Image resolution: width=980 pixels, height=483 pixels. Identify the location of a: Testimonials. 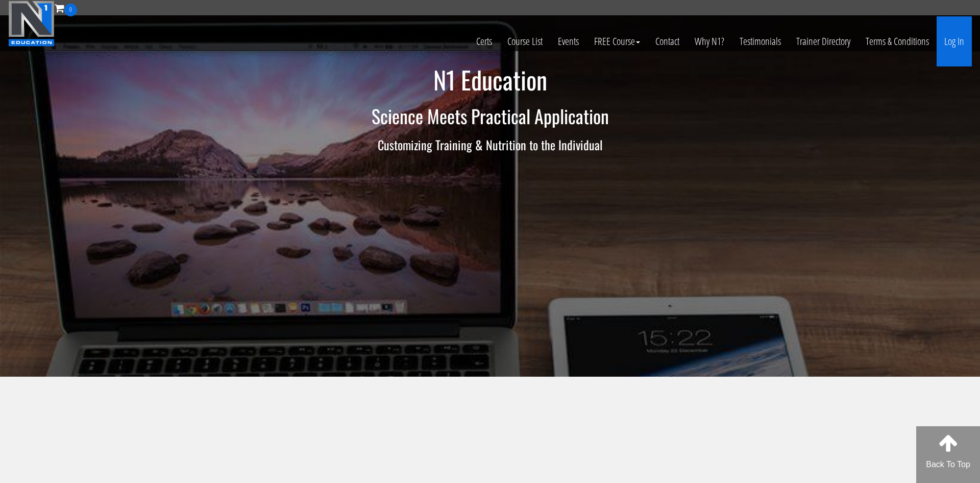
(760, 41).